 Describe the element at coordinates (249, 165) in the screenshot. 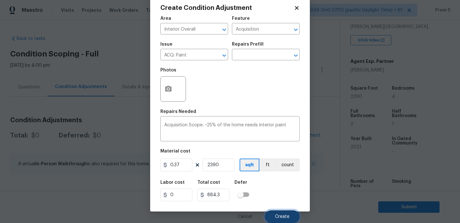

I see `button: sqft` at that location.